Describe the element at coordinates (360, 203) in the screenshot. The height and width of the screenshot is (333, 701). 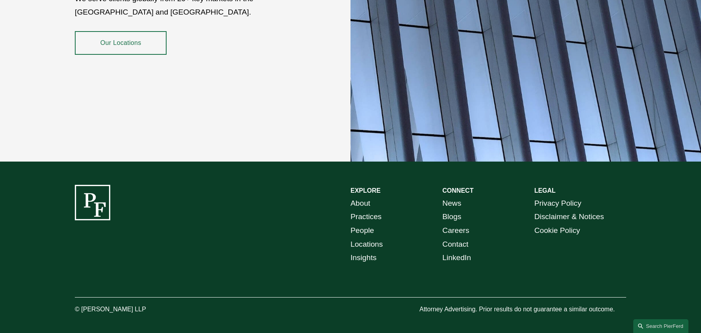
I see `a: About` at that location.